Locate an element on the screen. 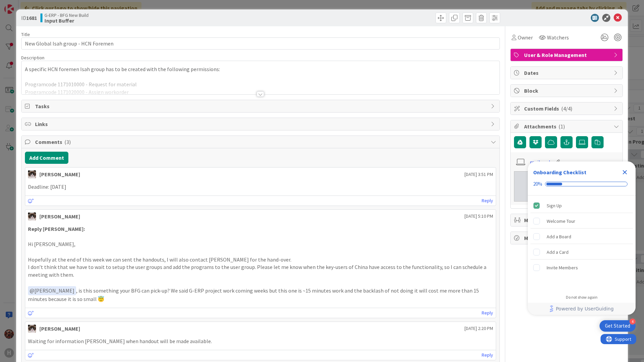 This screenshot has height=362, width=644. div: Open Get Started checklist, remaining modules: 4 is located at coordinates (617, 326).